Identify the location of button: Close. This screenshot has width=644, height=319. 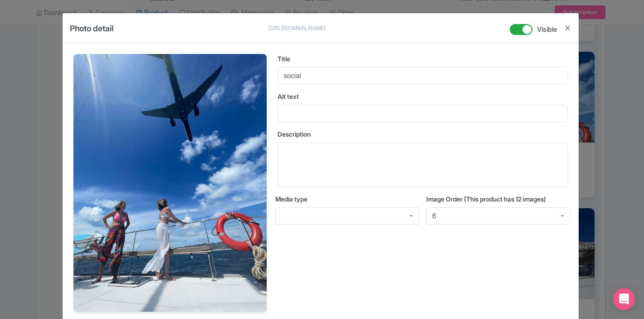
(568, 28).